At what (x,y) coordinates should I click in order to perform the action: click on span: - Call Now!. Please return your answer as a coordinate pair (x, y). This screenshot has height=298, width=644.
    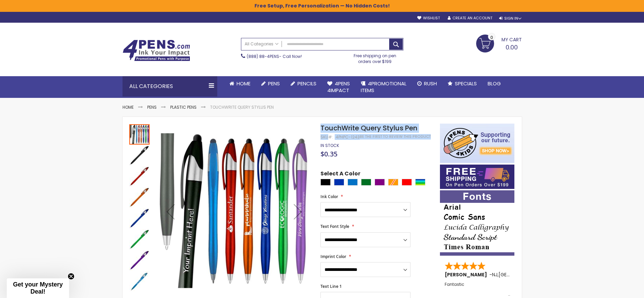
    Looking at the image, I should click on (274, 56).